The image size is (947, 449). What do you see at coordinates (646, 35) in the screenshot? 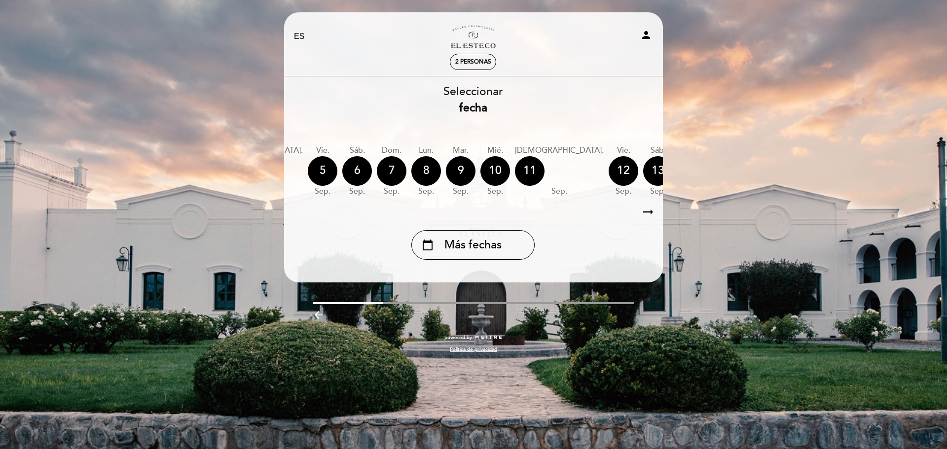
I see `i: person` at bounding box center [646, 35].